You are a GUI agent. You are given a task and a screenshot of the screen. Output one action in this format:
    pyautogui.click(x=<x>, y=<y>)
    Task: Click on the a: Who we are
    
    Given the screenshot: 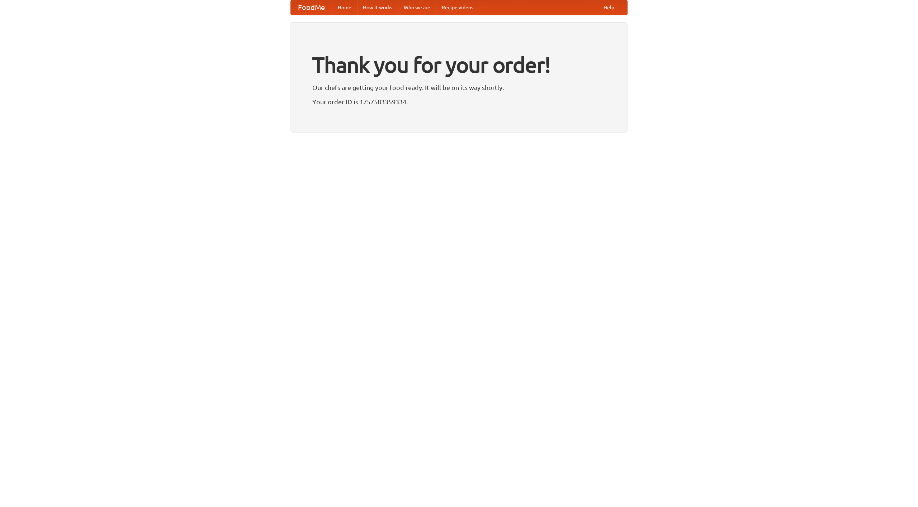 What is the action you would take?
    pyautogui.click(x=417, y=8)
    